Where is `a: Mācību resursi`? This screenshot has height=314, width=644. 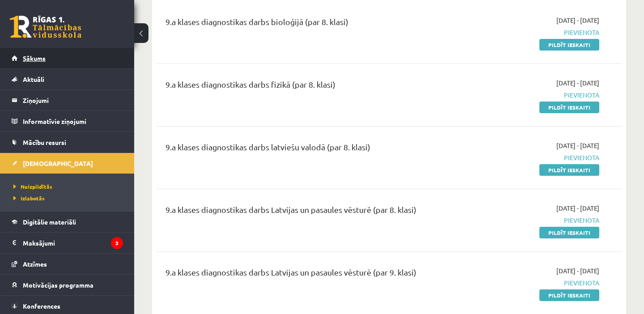
a: Mācību resursi is located at coordinates (67, 142).